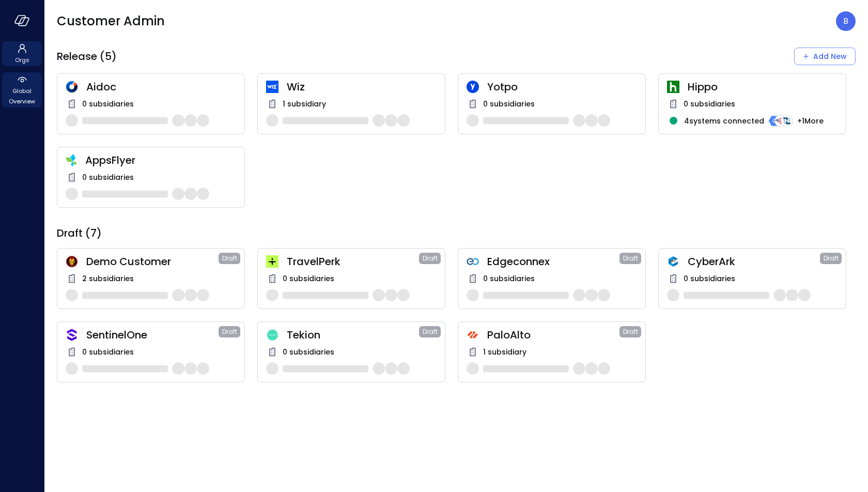 The width and height of the screenshot is (868, 492). I want to click on span: AppsFlyer, so click(161, 160).